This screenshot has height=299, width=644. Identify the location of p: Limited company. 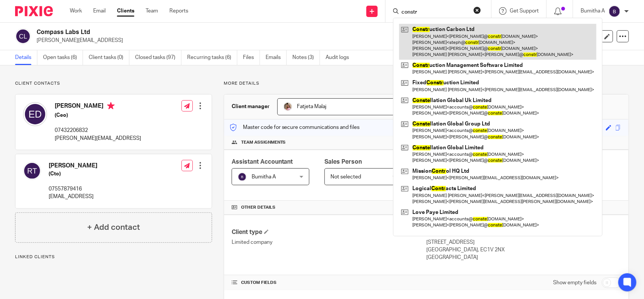
(329, 242).